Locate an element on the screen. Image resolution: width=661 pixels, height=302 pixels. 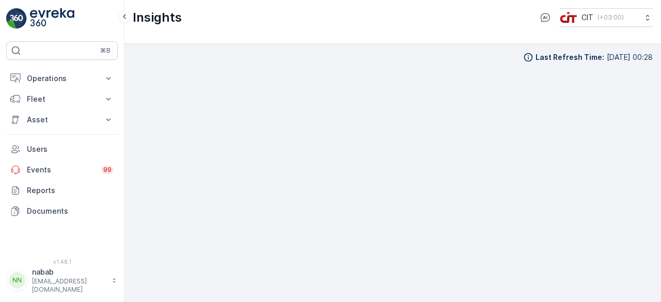
a: Reports is located at coordinates (62, 191).